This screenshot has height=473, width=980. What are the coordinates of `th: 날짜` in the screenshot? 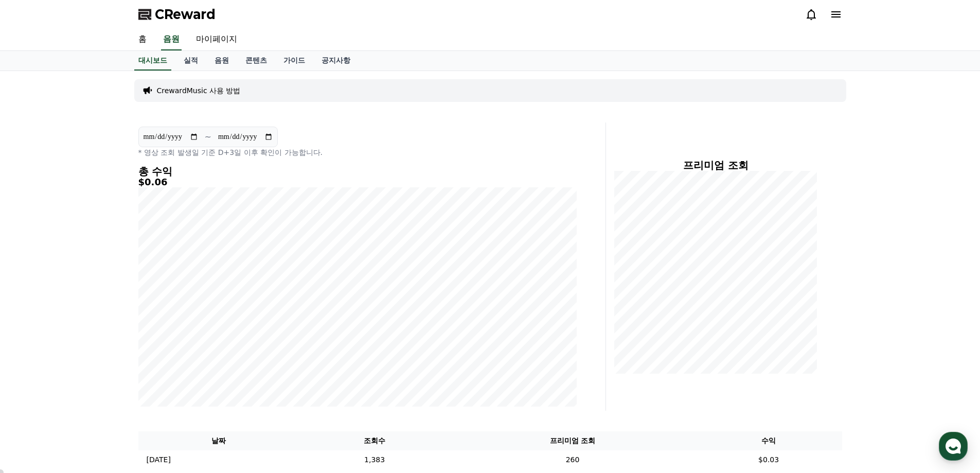 It's located at (218, 441).